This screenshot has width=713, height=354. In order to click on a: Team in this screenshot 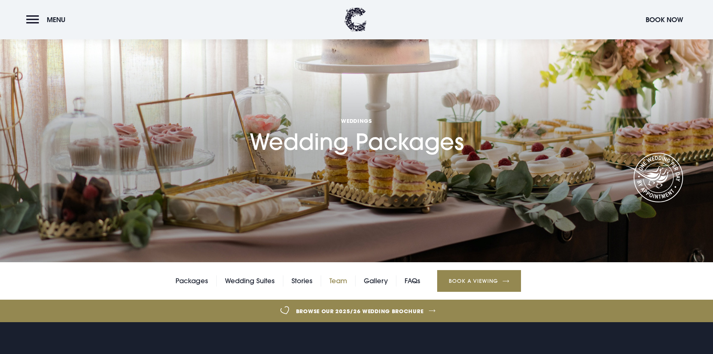, I will do `click(338, 281)`.